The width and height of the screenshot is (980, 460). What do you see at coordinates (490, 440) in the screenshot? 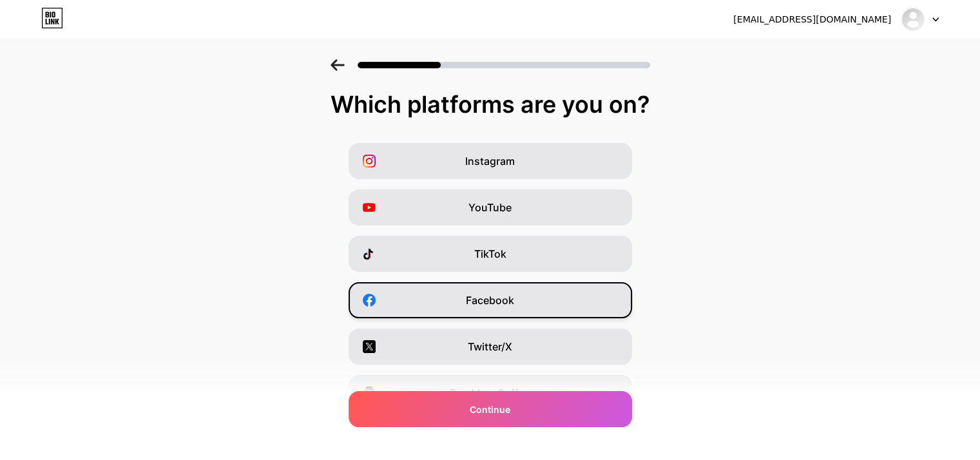
I see `span: Snapchat` at bounding box center [490, 440].